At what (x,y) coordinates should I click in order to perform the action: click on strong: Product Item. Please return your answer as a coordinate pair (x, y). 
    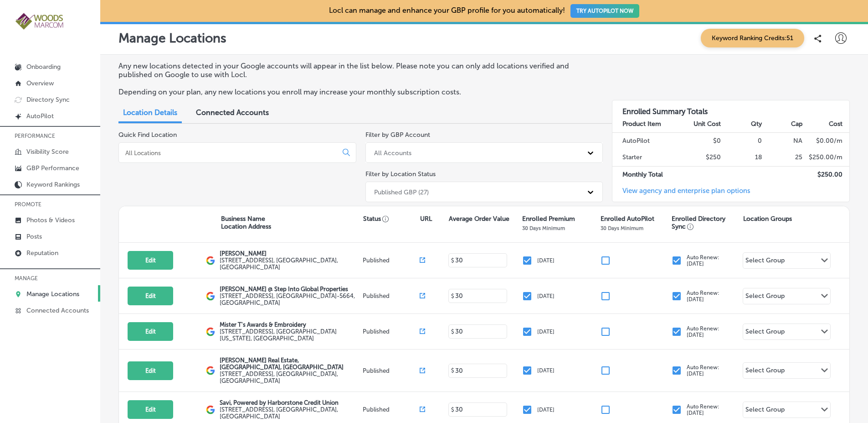
    Looking at the image, I should click on (641, 123).